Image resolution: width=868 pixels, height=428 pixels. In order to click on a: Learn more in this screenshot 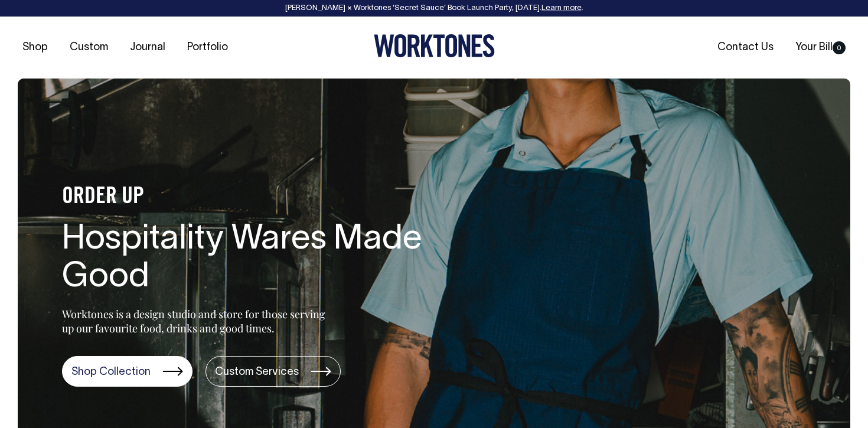, I will do `click(561, 9)`.